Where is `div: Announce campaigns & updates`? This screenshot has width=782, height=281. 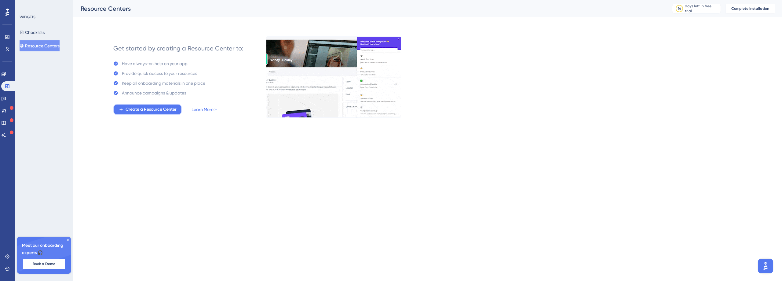 div: Announce campaigns & updates is located at coordinates (154, 93).